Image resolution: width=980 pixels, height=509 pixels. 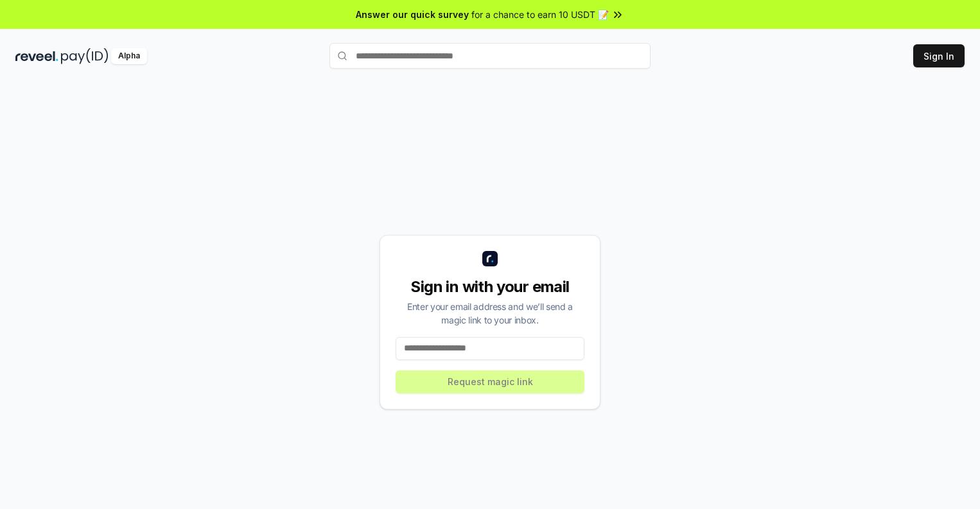 I want to click on button: Sign In, so click(x=939, y=56).